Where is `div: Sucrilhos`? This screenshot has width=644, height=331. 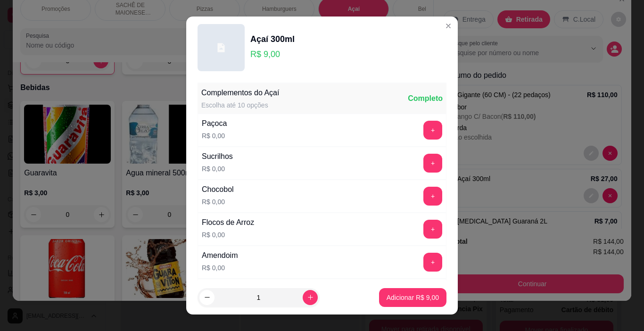
div: Sucrilhos is located at coordinates (217, 157).